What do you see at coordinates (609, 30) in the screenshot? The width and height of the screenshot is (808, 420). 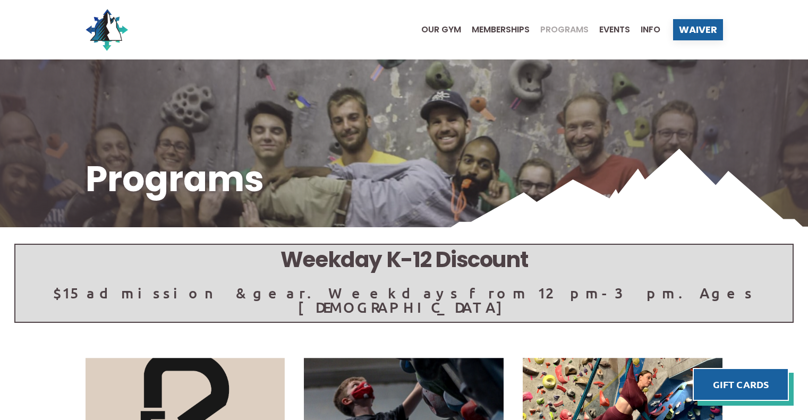 I see `a: Events` at bounding box center [609, 30].